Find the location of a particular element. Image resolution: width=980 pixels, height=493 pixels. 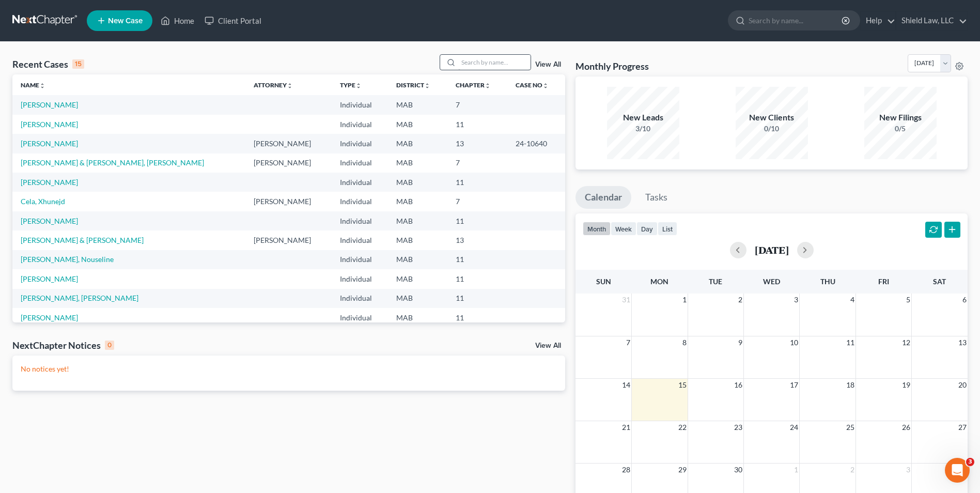

span: 8 is located at coordinates (685, 343).